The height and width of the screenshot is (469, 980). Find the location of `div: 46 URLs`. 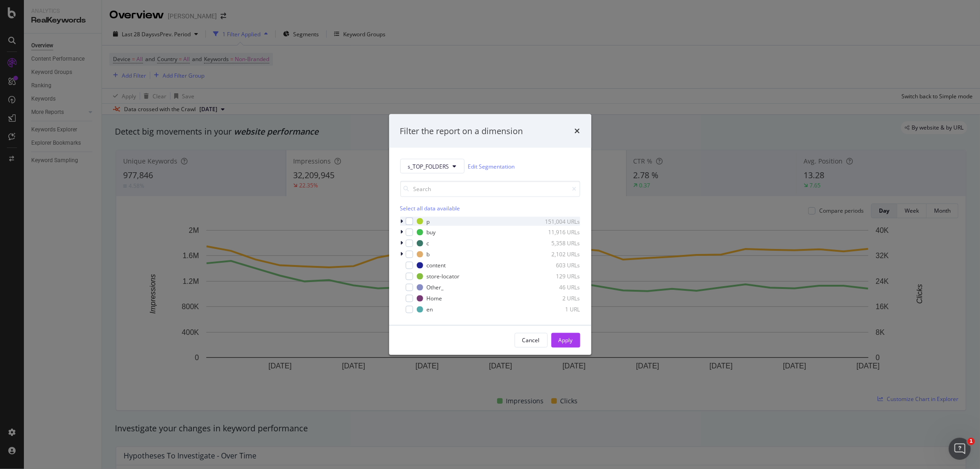

div: 46 URLs is located at coordinates (557, 287).